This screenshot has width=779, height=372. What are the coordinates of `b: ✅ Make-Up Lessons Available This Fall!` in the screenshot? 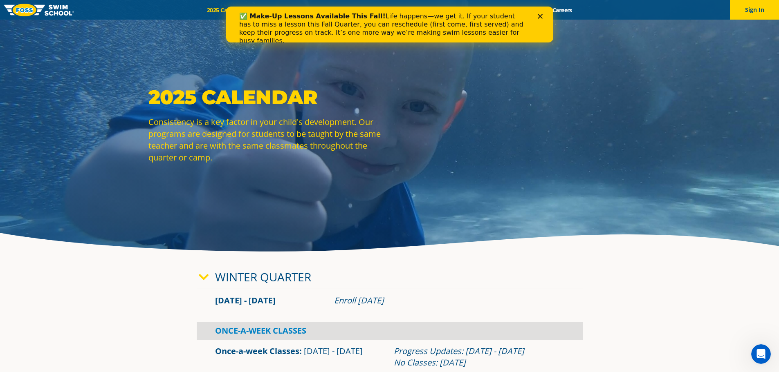 It's located at (86, 9).